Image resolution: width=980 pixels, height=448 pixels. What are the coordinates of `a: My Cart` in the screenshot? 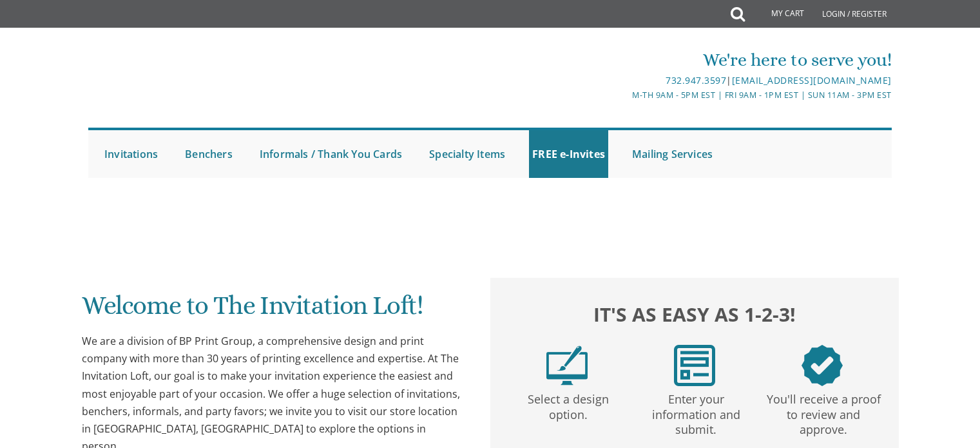 It's located at (778, 14).